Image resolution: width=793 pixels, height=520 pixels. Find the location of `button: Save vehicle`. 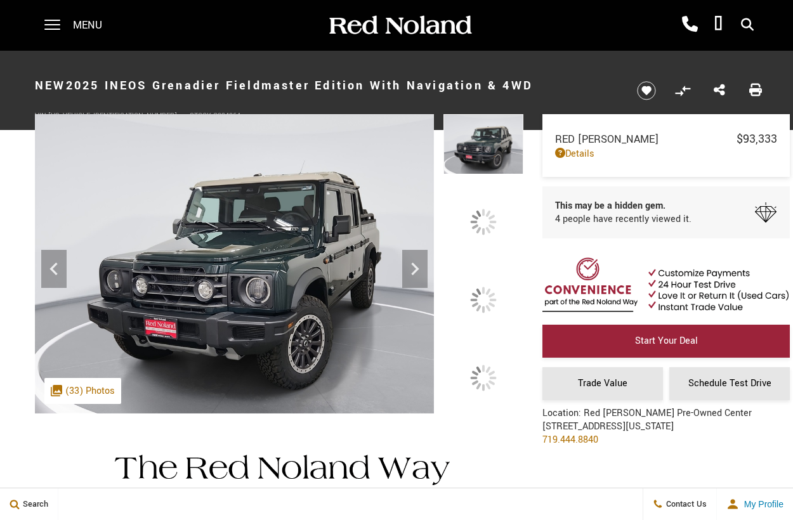

button: Save vehicle is located at coordinates (646, 91).